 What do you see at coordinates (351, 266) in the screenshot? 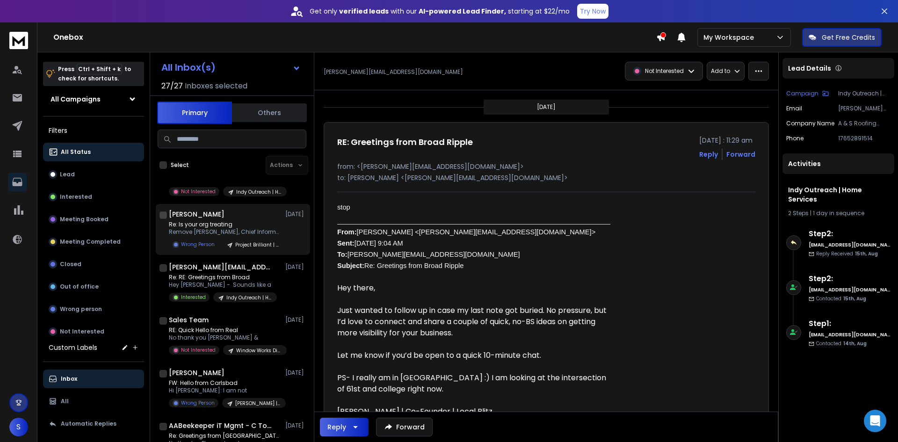
I see `b: Subject:` at bounding box center [351, 266].